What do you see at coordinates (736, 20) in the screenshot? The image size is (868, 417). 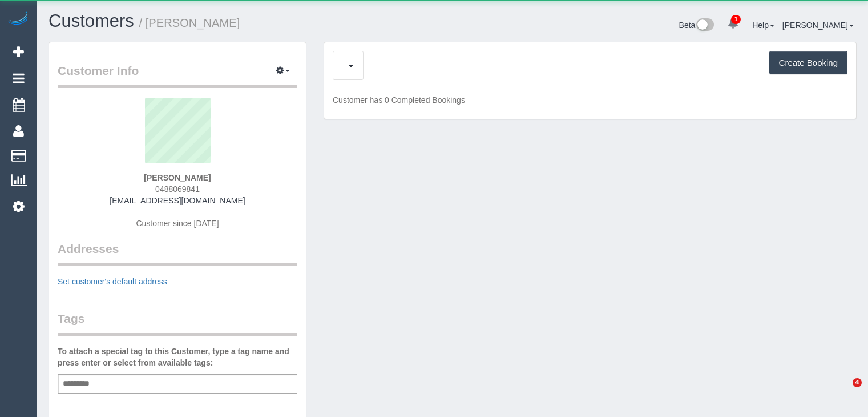 I see `span: 1` at bounding box center [736, 20].